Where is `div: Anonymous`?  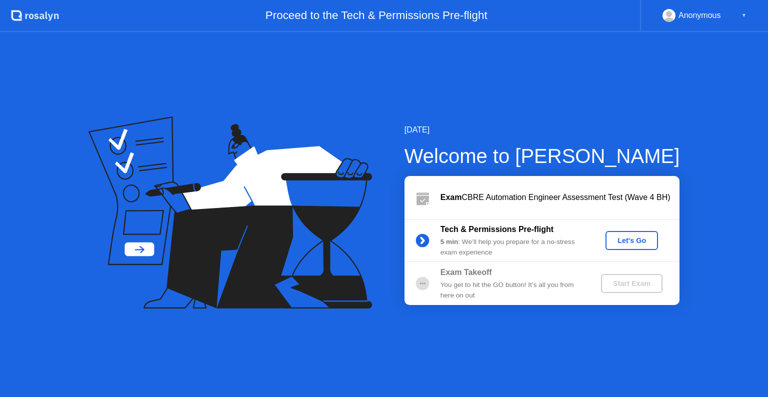 div: Anonymous is located at coordinates (700, 16).